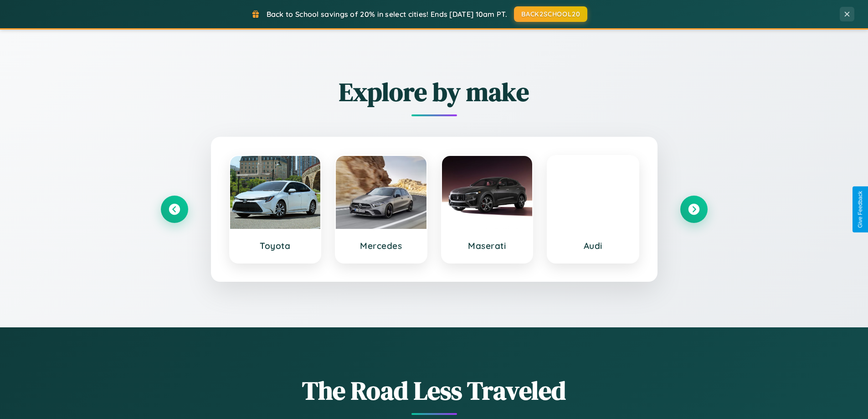  Describe the element at coordinates (381, 246) in the screenshot. I see `h3: Mercedes` at that location.